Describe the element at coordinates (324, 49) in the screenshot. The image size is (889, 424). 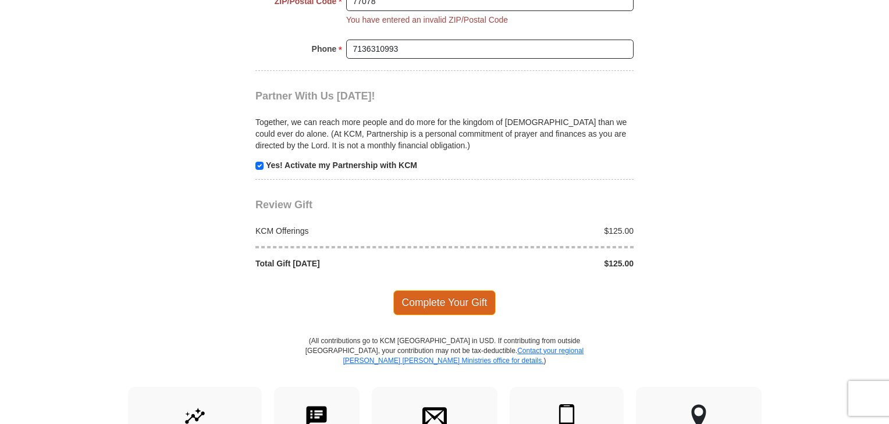
I see `strong: Phone` at that location.